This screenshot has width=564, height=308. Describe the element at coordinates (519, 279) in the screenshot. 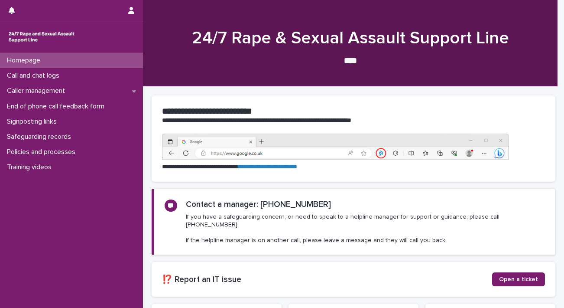

I see `span: Open a ticket` at that location.